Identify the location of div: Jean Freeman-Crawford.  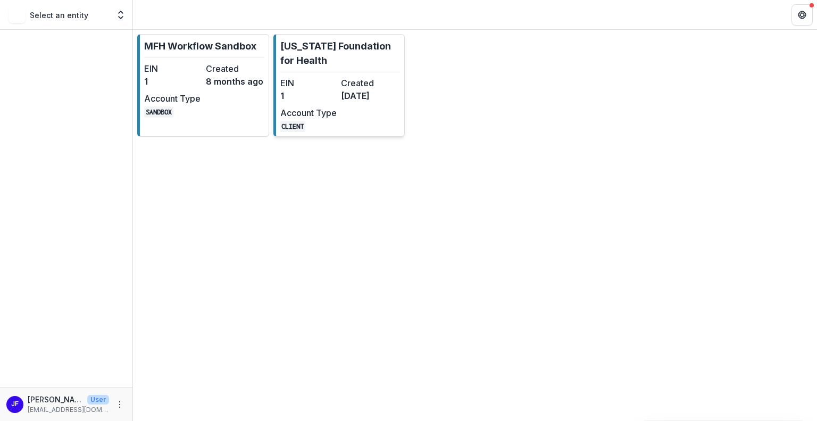
(15, 404).